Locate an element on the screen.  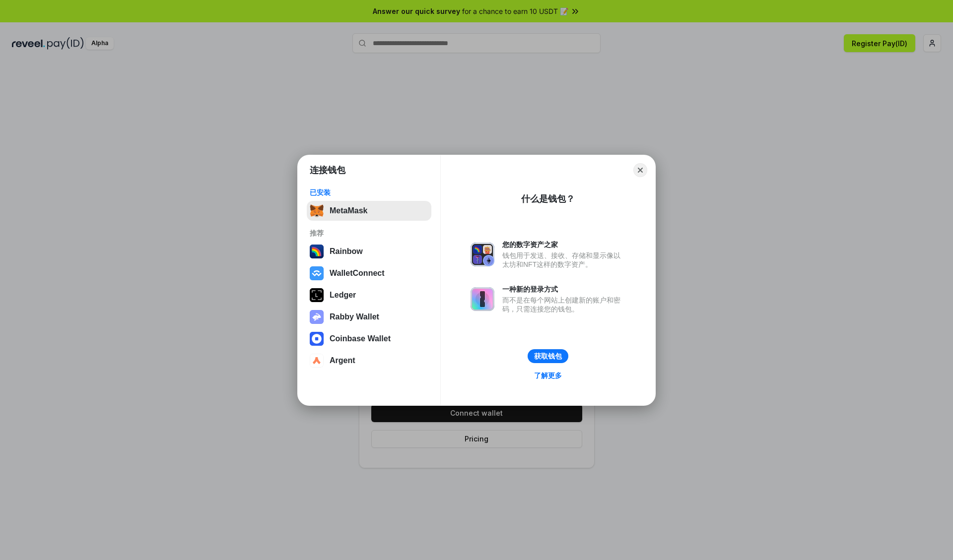
div: 一种新的登录方式 is located at coordinates (564, 289).